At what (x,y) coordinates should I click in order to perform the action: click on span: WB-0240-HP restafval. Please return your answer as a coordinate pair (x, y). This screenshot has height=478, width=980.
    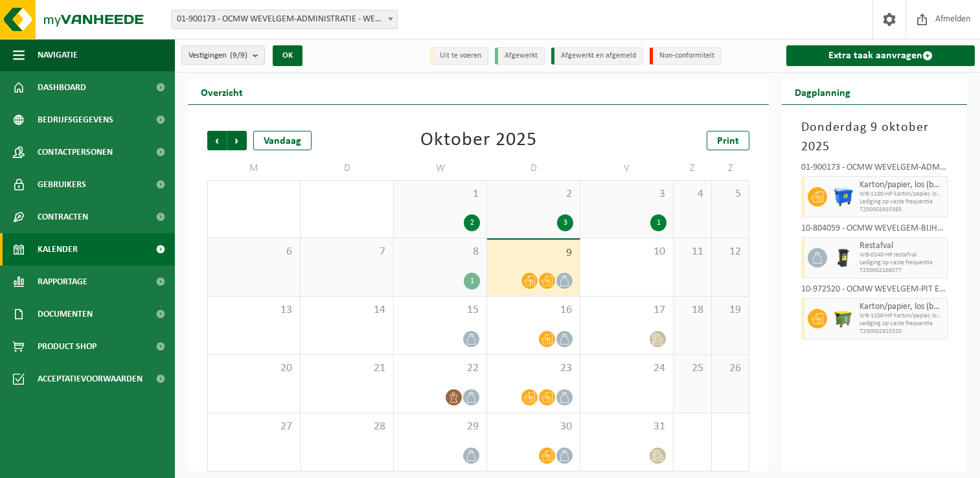
    Looking at the image, I should click on (902, 255).